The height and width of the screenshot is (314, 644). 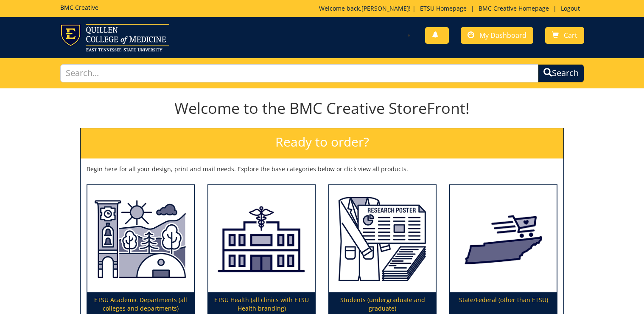 What do you see at coordinates (571, 35) in the screenshot?
I see `span: Cart` at bounding box center [571, 35].